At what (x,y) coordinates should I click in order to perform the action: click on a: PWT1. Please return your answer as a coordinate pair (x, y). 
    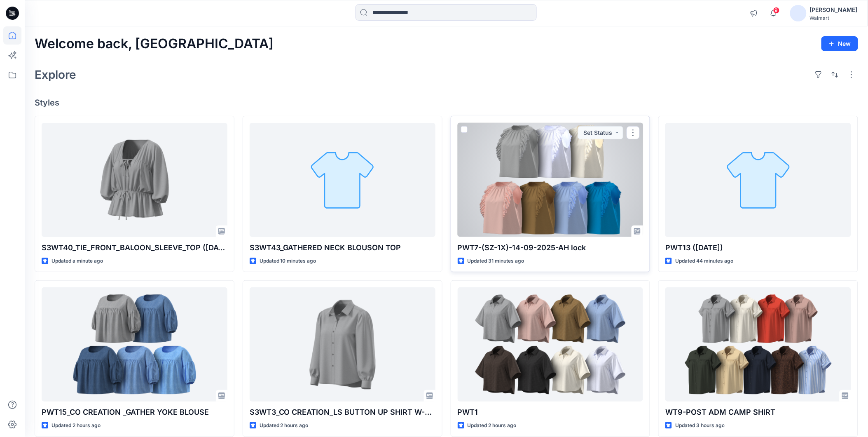
    Looking at the image, I should click on (550, 345).